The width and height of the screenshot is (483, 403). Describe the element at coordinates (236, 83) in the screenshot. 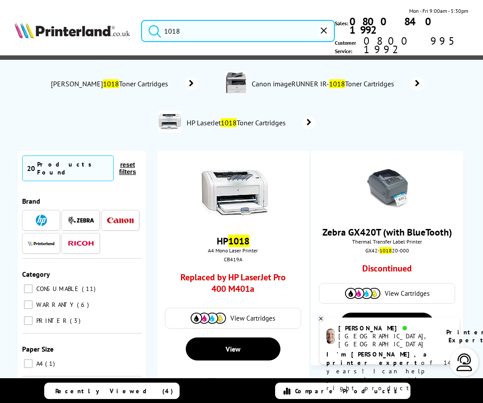

I see `img: IR-1018-conspage.jpg` at that location.